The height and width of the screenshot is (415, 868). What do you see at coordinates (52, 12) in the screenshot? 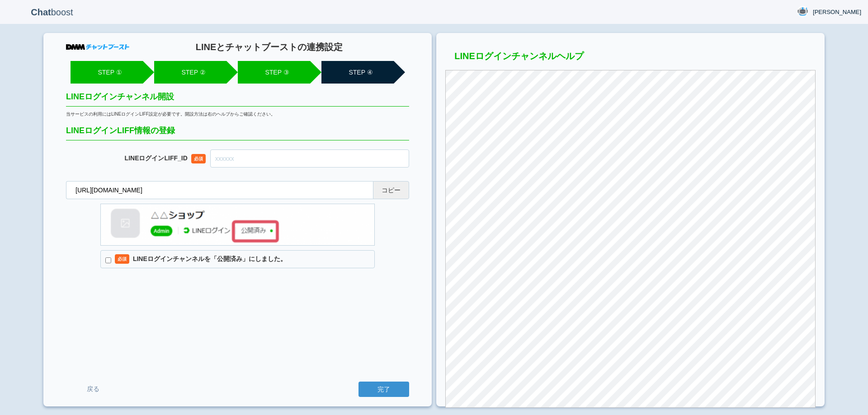
I see `p: boost` at bounding box center [52, 12].